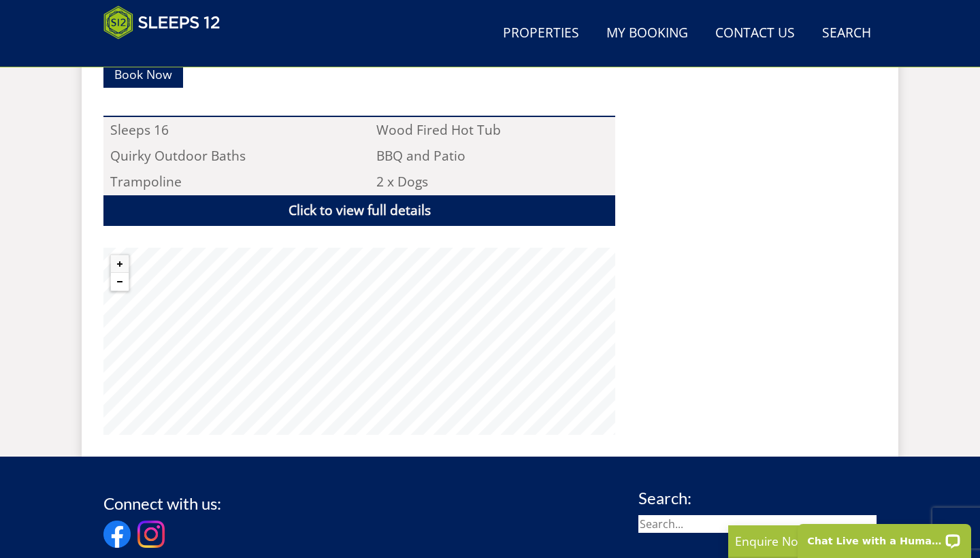 The image size is (980, 558). Describe the element at coordinates (165, 25) in the screenshot. I see `button: Open LiveChat chat widget` at that location.